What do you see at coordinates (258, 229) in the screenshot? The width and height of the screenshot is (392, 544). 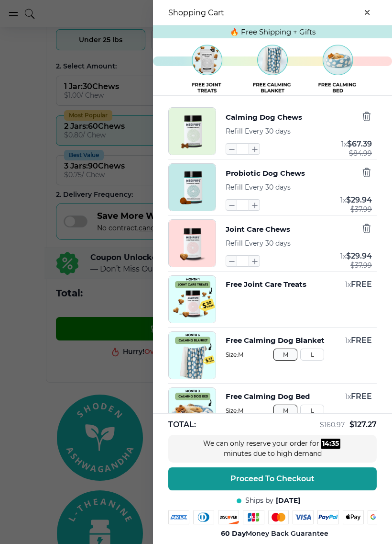 I see `button: Joint Care Chews` at bounding box center [258, 229].